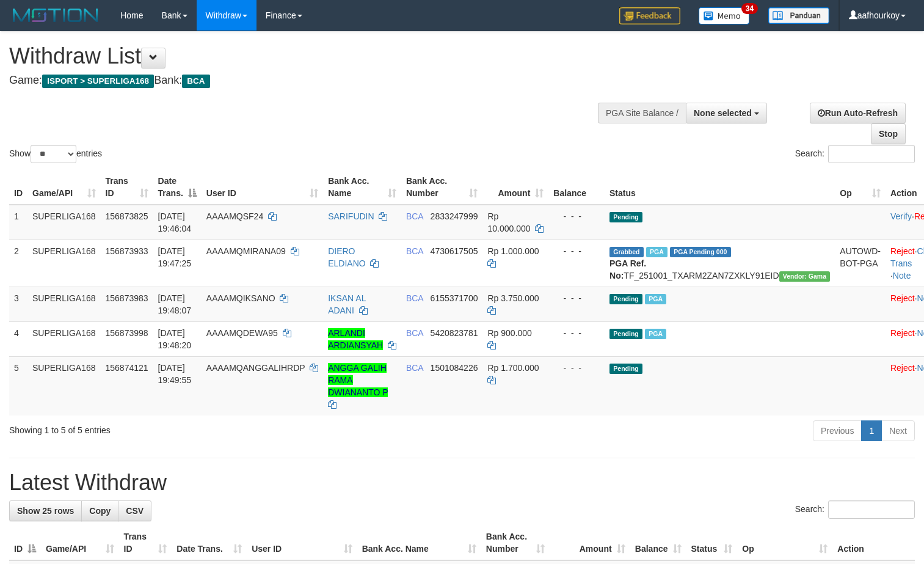  I want to click on span: Copy 5420823781 to clipboard, so click(455, 333).